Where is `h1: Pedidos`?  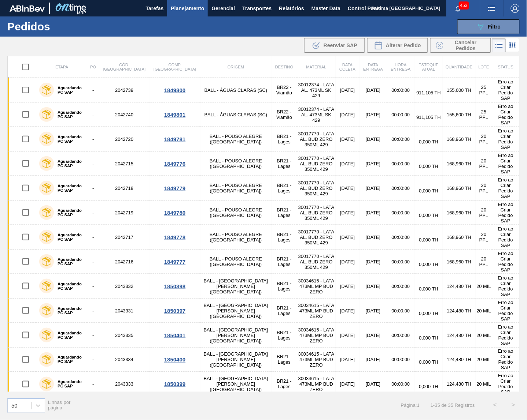 h1: Pedidos is located at coordinates (59, 27).